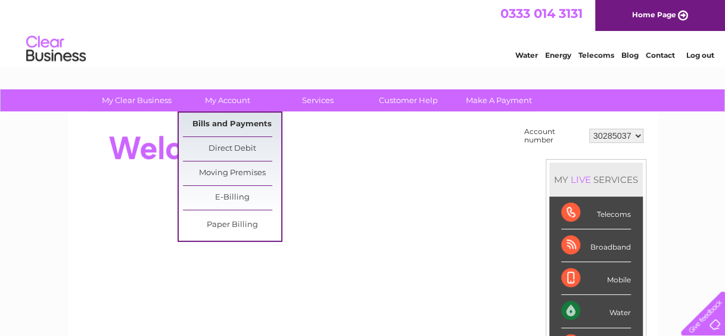  I want to click on a: Customer Help, so click(408, 100).